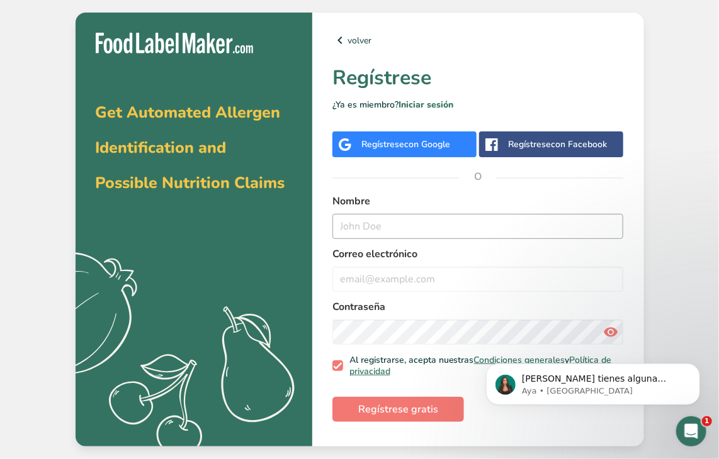 This screenshot has height=459, width=719. What do you see at coordinates (174, 43) in the screenshot?
I see `img: Food Label Maker` at bounding box center [174, 43].